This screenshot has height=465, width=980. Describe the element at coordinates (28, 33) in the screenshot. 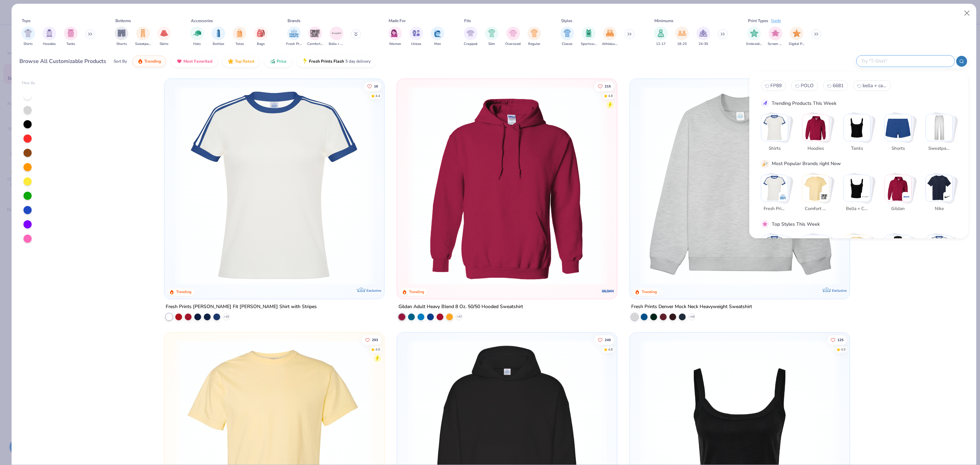

I see `img: Shirts Image` at that location.